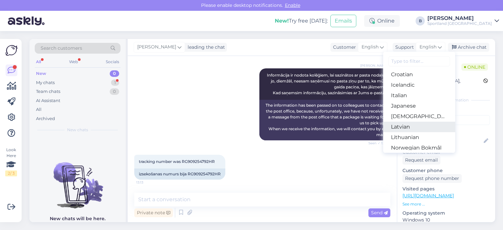 This screenshot has width=503, height=230. Describe the element at coordinates (281, 21) in the screenshot. I see `b: New!` at that location.